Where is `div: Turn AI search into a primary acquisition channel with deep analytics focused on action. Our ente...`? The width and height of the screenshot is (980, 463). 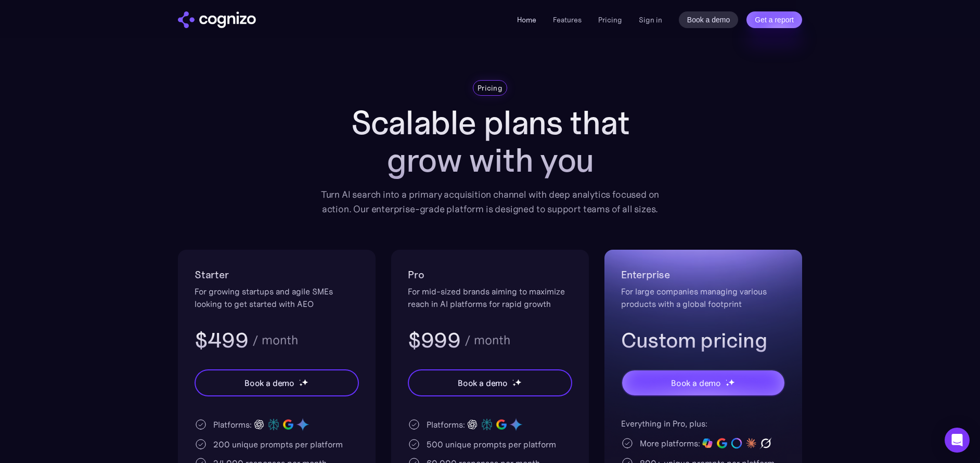
div: Turn AI search into a primary acquisition channel with deep analytics focused on action. Our ente... is located at coordinates (490, 202).